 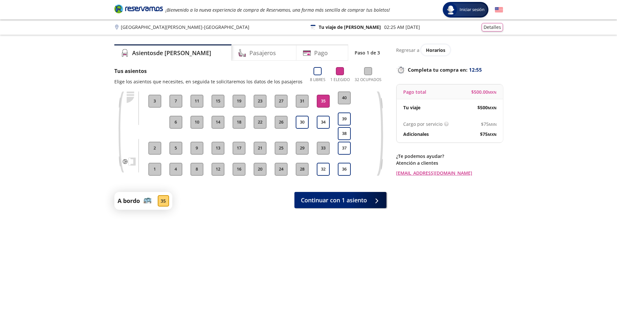 I want to click on button: 21, so click(x=260, y=148).